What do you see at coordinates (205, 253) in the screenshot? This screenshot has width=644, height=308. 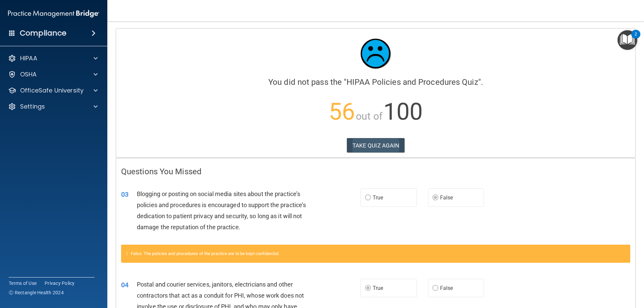 I see `span: False. The policies and procedures of the practice are to be kept confidential.` at bounding box center [205, 253].